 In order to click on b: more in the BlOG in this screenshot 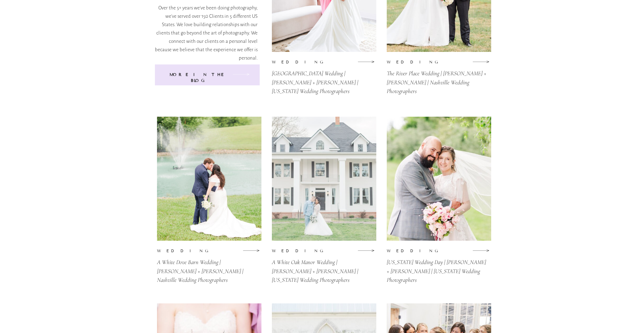, I will do `click(198, 77)`.